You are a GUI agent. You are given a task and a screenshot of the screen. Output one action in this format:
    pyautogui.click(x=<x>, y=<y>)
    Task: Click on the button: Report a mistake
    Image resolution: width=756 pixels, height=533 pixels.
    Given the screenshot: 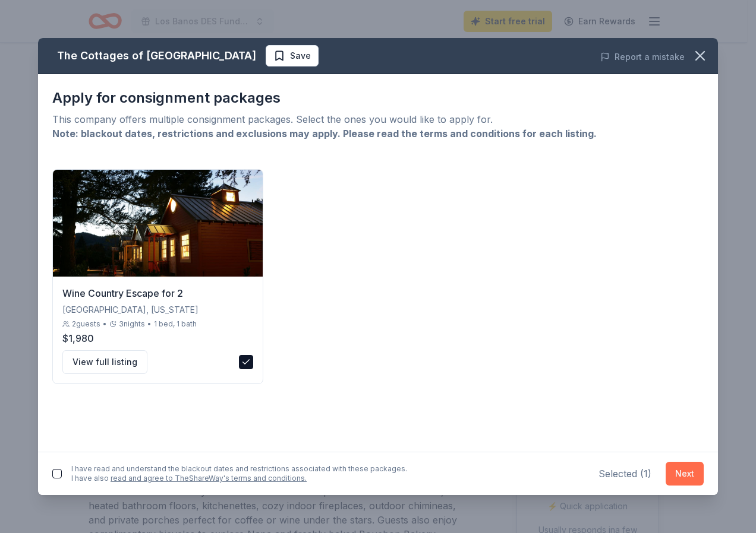 What is the action you would take?
    pyautogui.click(x=642, y=57)
    